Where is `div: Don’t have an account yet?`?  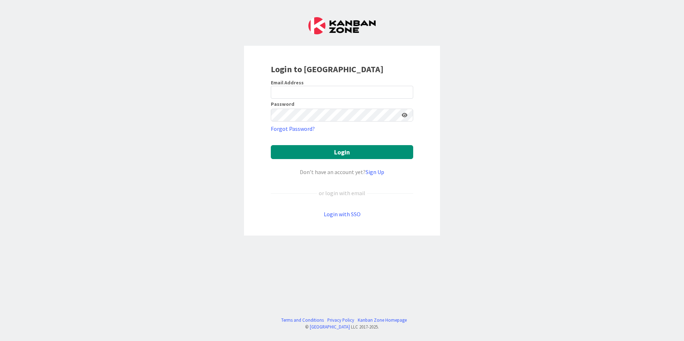 div: Don’t have an account yet? is located at coordinates (342, 172).